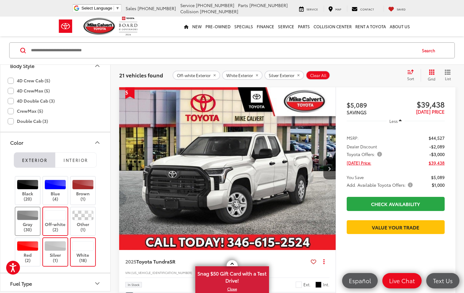 This screenshot has height=293, width=464. What do you see at coordinates (396, 204) in the screenshot?
I see `a: Check Availability` at bounding box center [396, 204].